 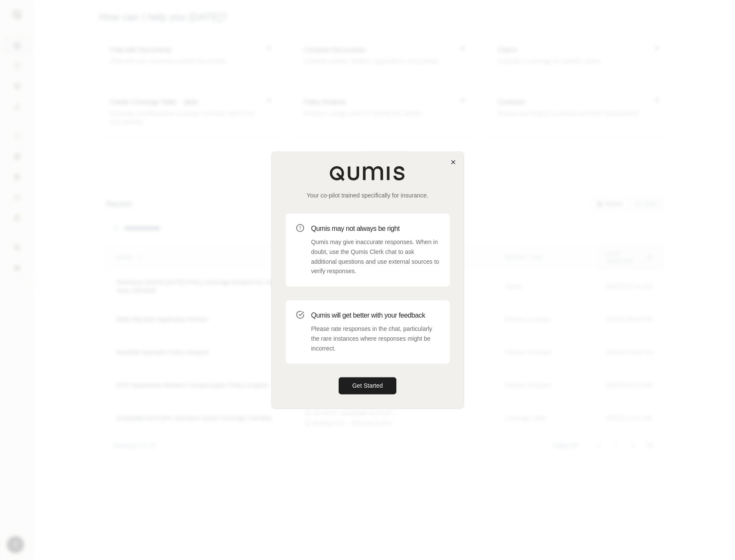 I want to click on p: Your co-pilot trained specifically for insurance., so click(x=368, y=195).